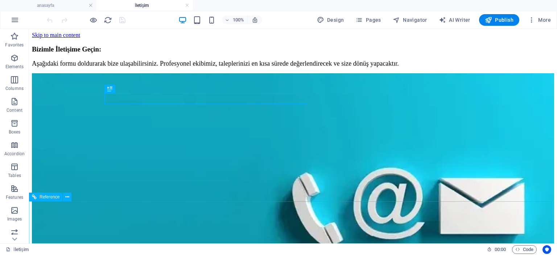 The image size is (557, 255). I want to click on span: AI Writer, so click(455, 20).